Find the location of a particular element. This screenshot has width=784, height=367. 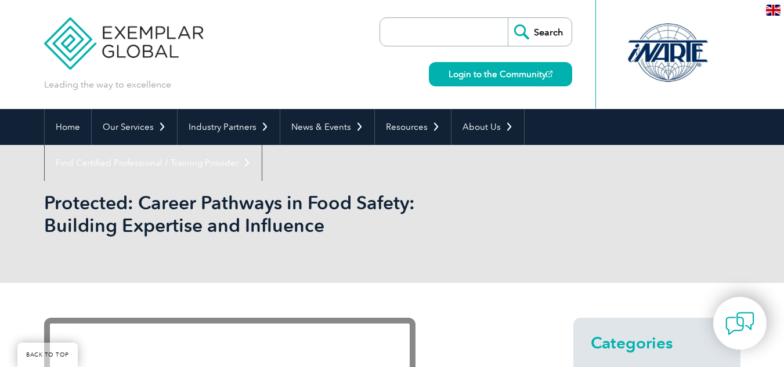

img: en is located at coordinates (773, 10).